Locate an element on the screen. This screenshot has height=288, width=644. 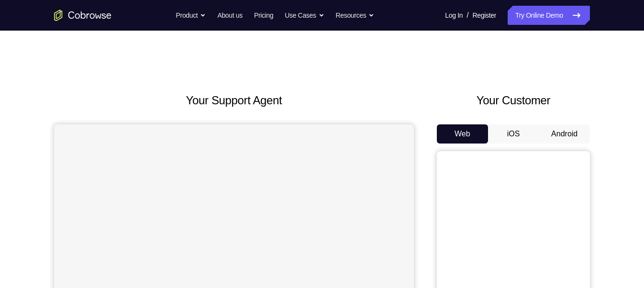
button: Web is located at coordinates (462, 134).